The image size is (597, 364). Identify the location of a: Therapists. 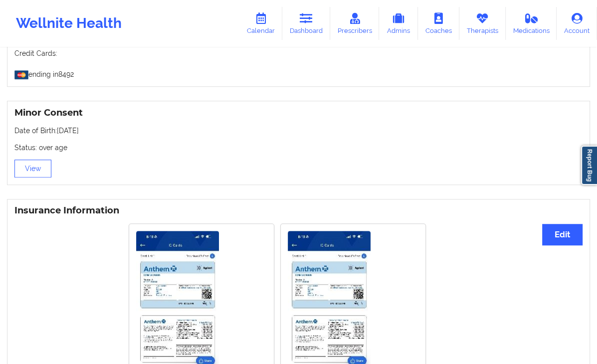
(482, 23).